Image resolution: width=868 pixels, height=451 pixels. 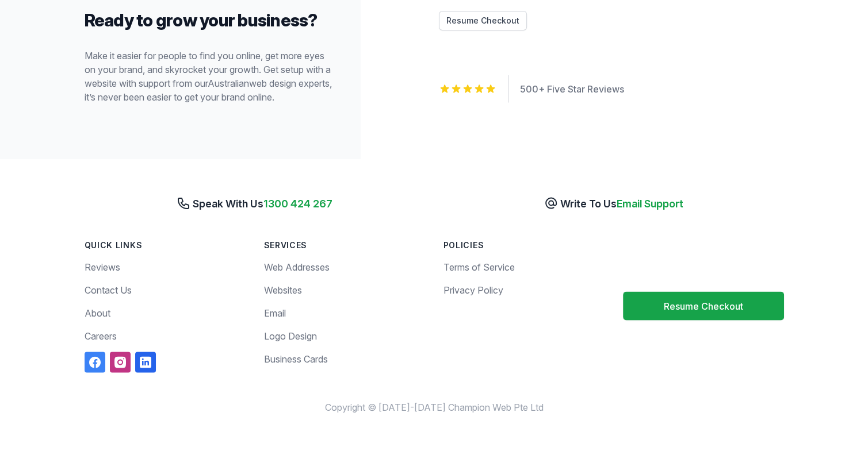 What do you see at coordinates (290, 336) in the screenshot?
I see `a: Logo Design` at bounding box center [290, 336].